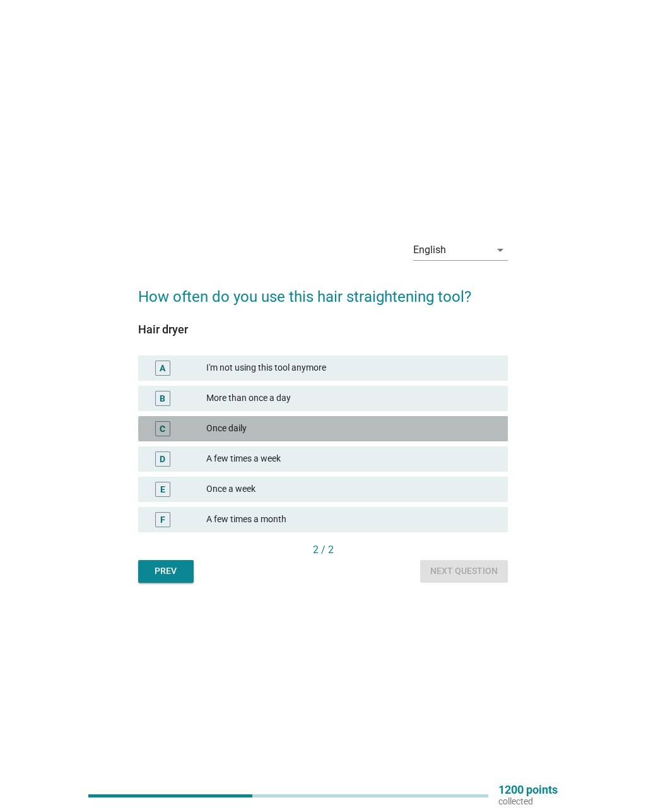 Image resolution: width=646 pixels, height=812 pixels. What do you see at coordinates (323, 329) in the screenshot?
I see `div: Hair dryer` at bounding box center [323, 329].